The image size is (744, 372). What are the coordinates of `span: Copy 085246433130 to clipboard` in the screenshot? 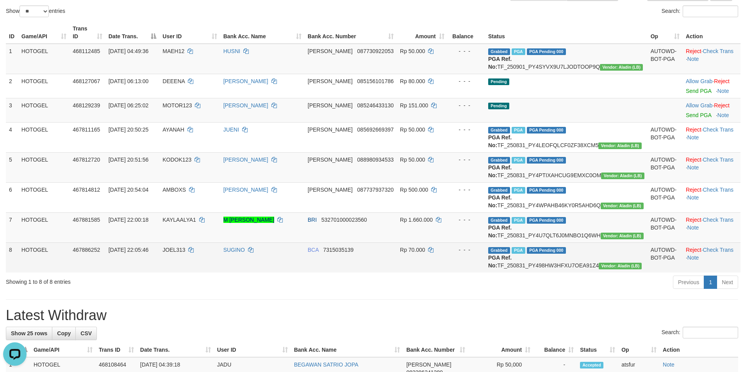 It's located at (375, 105).